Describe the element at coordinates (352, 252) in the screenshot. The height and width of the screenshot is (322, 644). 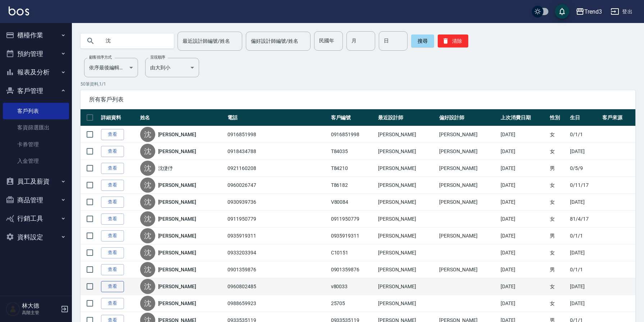
I see `td: C10151` at that location.